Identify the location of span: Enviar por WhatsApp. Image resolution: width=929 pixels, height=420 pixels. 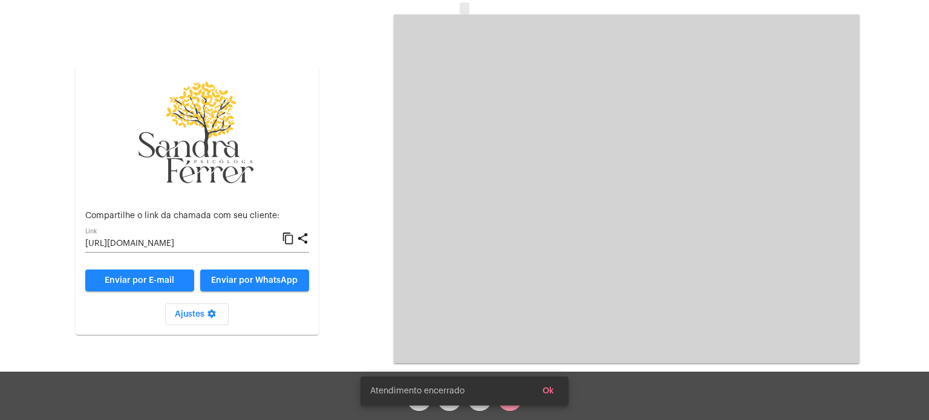
(254, 281).